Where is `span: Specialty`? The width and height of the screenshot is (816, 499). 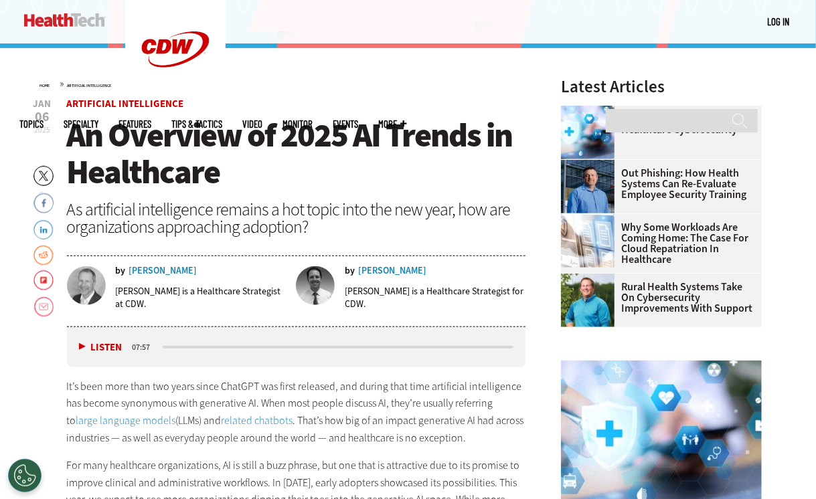
span: Specialty is located at coordinates (82, 124).